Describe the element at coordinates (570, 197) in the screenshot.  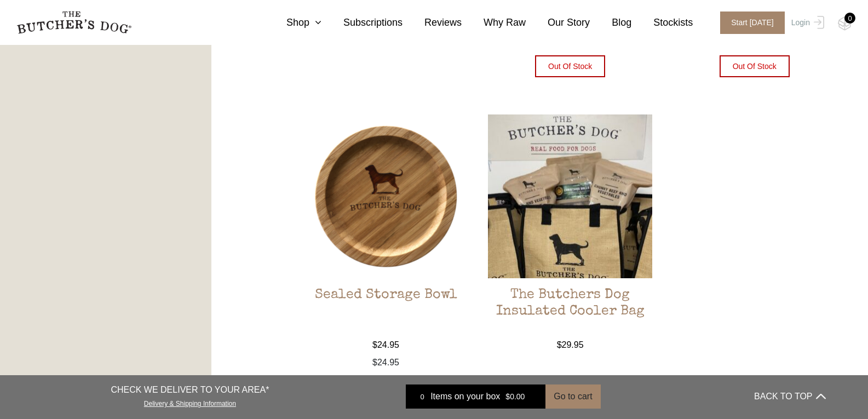
I see `img: The Butchers Dog Insulated Cooler Bag` at that location.